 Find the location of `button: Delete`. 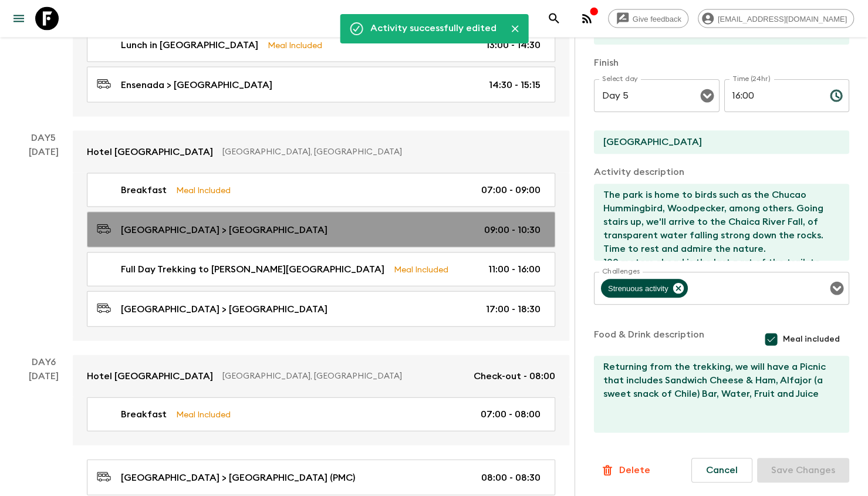

button: Delete is located at coordinates (625, 470).